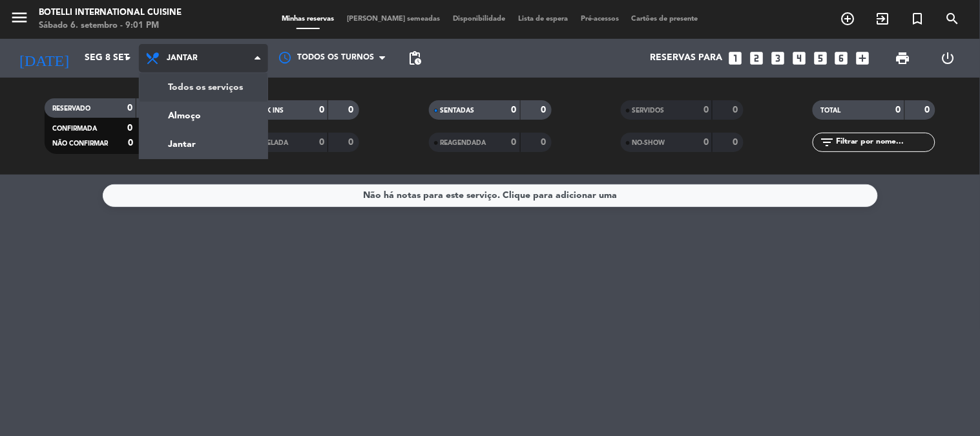 The width and height of the screenshot is (980, 436). I want to click on span: CONFIRMADA, so click(74, 128).